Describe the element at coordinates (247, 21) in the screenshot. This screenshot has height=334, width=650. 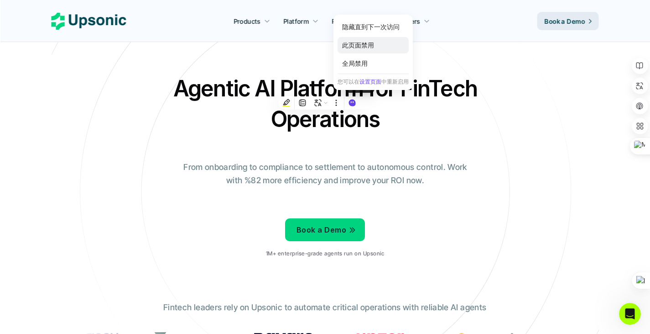
I see `p: Products` at that location.